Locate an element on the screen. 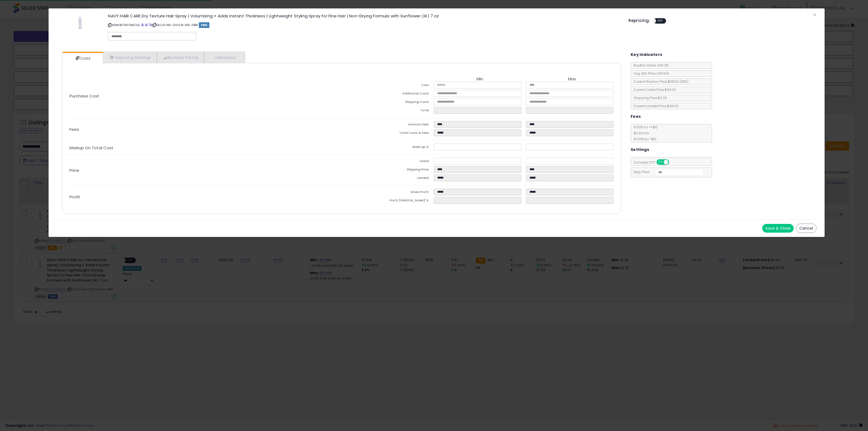 The width and height of the screenshot is (868, 431). td: Shipping Costs is located at coordinates (388, 103).